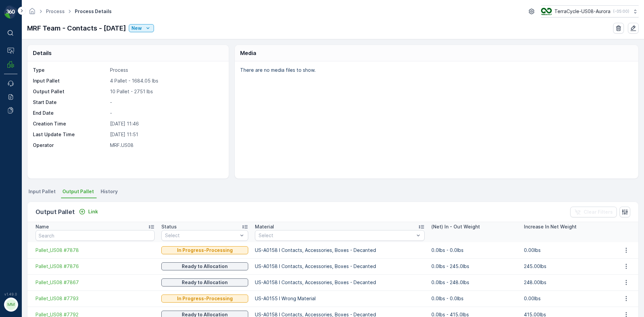 The image size is (644, 317). What do you see at coordinates (169, 226) in the screenshot?
I see `p: Status` at bounding box center [169, 226].